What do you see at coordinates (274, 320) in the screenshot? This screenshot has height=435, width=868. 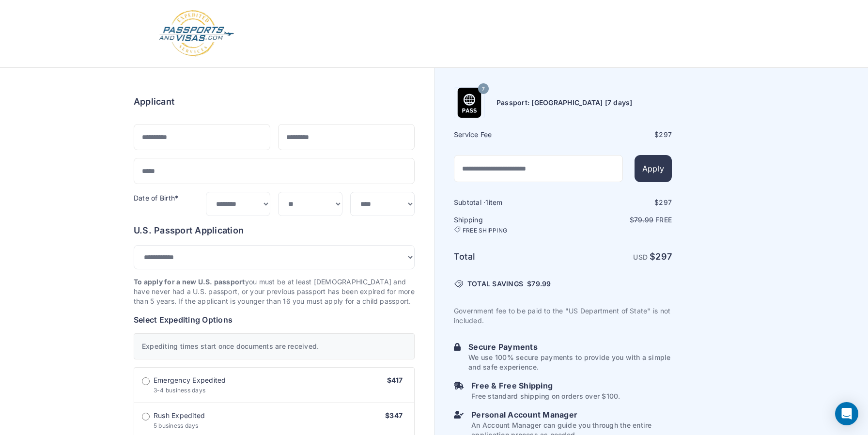 I see `h6: Select Expediting Options` at bounding box center [274, 320].